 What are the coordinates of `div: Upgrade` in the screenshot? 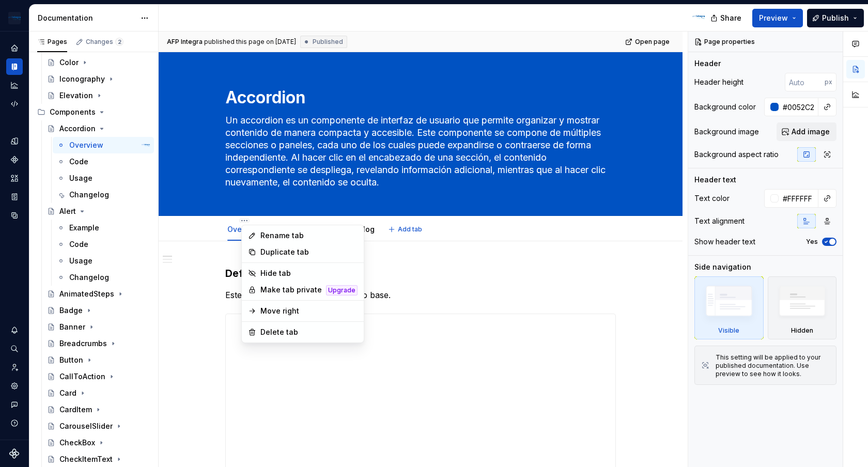 It's located at (342, 290).